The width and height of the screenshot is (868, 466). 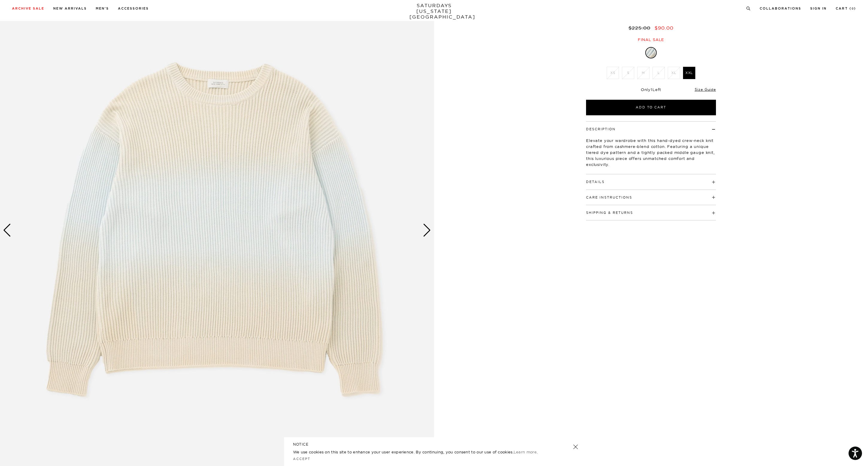 I want to click on a: Collaborations, so click(x=780, y=9).